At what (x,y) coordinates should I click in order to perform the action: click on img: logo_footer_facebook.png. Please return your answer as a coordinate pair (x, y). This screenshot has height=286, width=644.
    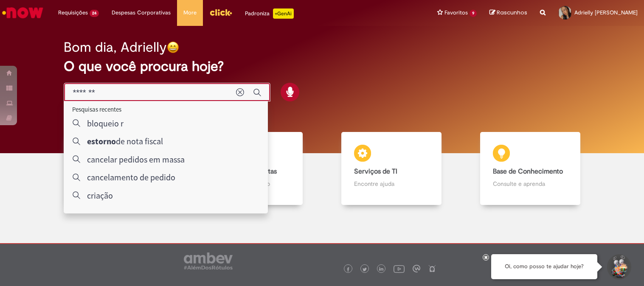
    Looking at the image, I should click on (348, 269).